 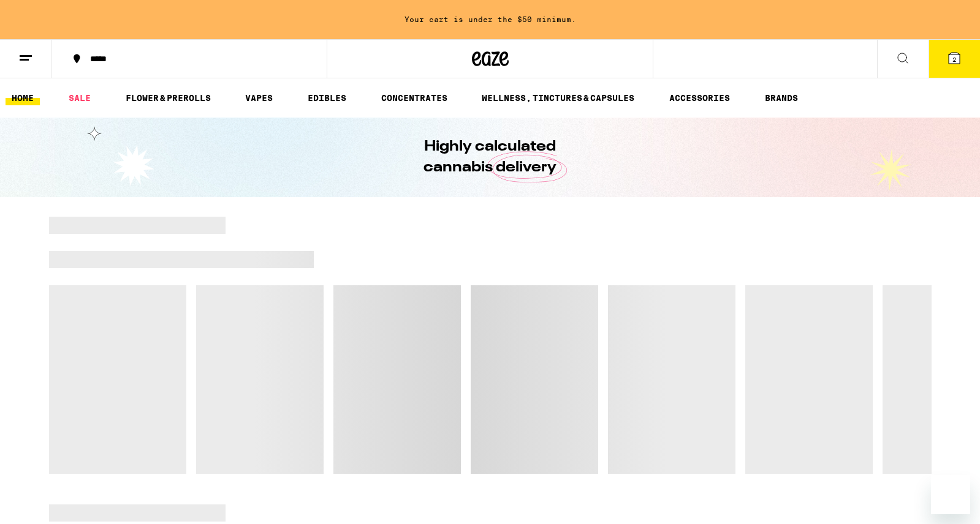 What do you see at coordinates (168, 98) in the screenshot?
I see `a: FLOWER & PREROLLS` at bounding box center [168, 98].